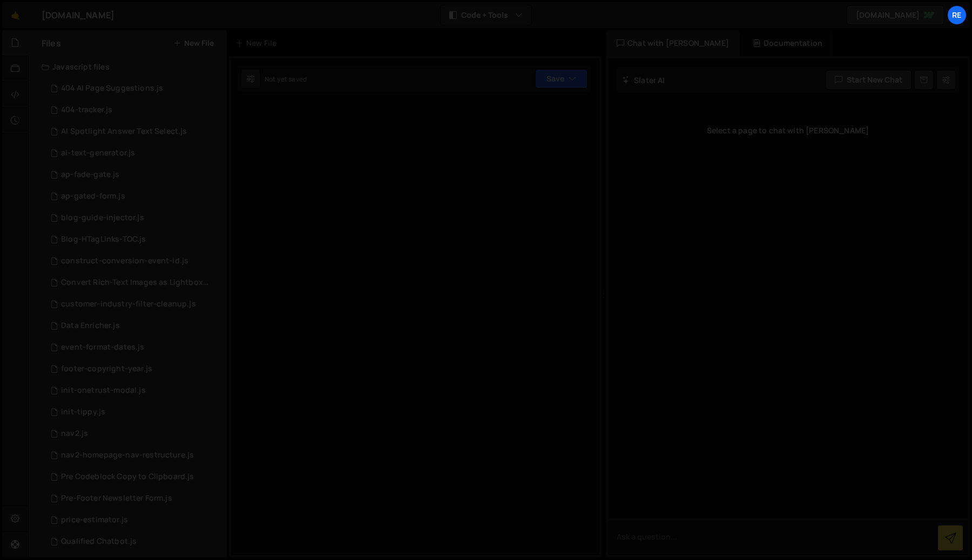  I want to click on div: 10151/23981.js, so click(134, 304).